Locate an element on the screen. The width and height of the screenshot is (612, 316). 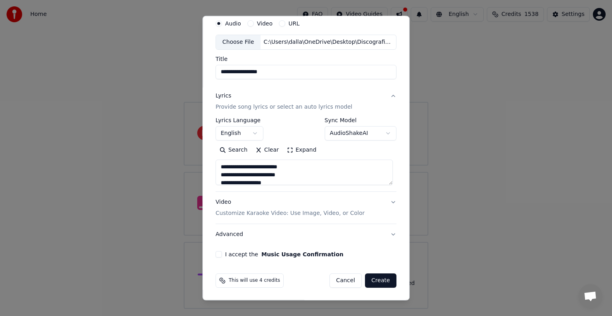
p: Provide song lyrics or select an auto lyrics model is located at coordinates (284, 107).